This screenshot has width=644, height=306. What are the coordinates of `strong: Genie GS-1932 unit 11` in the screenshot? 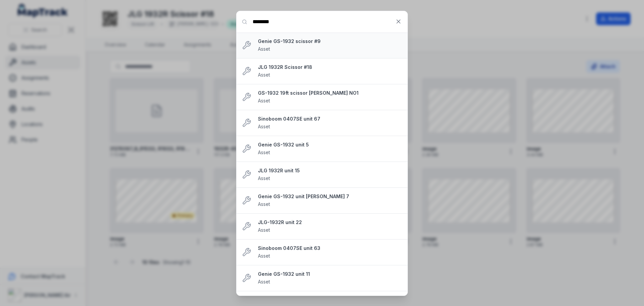 It's located at (330, 274).